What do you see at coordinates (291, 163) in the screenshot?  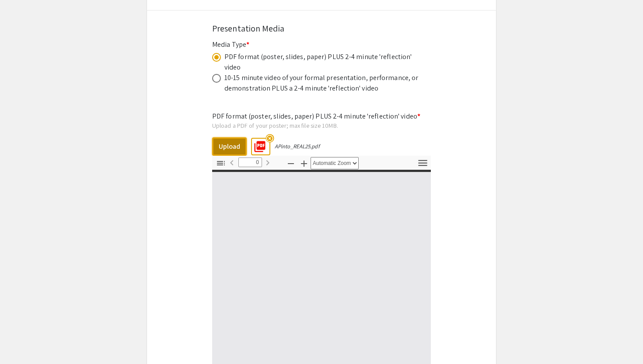 I see `button: Zoom Out` at bounding box center [291, 163].